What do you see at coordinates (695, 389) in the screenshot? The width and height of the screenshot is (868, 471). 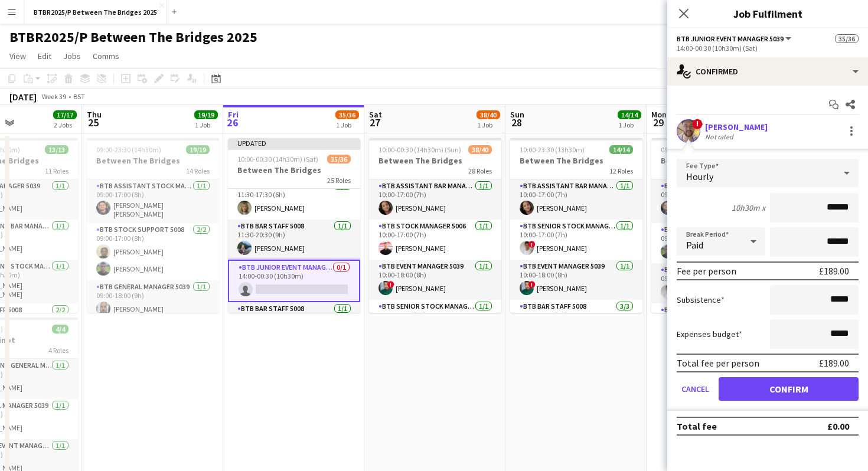 I see `button: Cancel` at bounding box center [695, 389].